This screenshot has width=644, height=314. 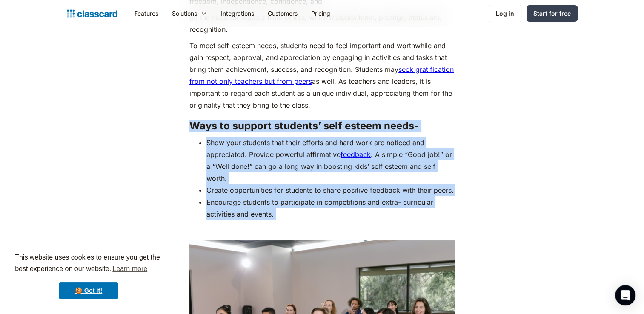 I want to click on a: home, so click(x=92, y=13).